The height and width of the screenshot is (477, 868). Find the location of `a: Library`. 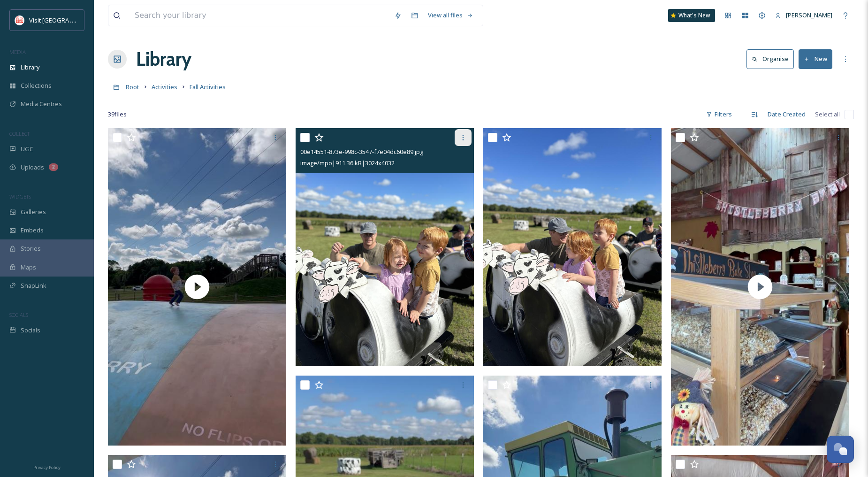

a: Library is located at coordinates (164, 59).